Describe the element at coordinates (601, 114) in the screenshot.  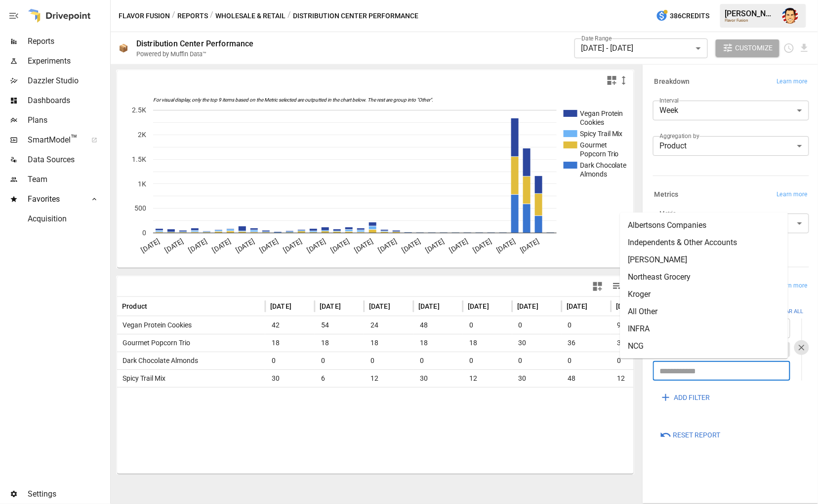
I see `text: Vegan Protein` at that location.